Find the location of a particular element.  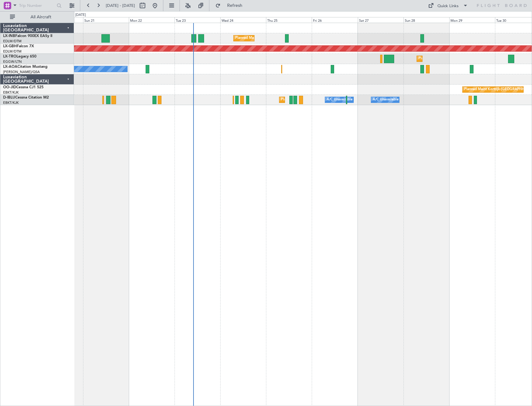

span: LX-TRO is located at coordinates (9, 57).